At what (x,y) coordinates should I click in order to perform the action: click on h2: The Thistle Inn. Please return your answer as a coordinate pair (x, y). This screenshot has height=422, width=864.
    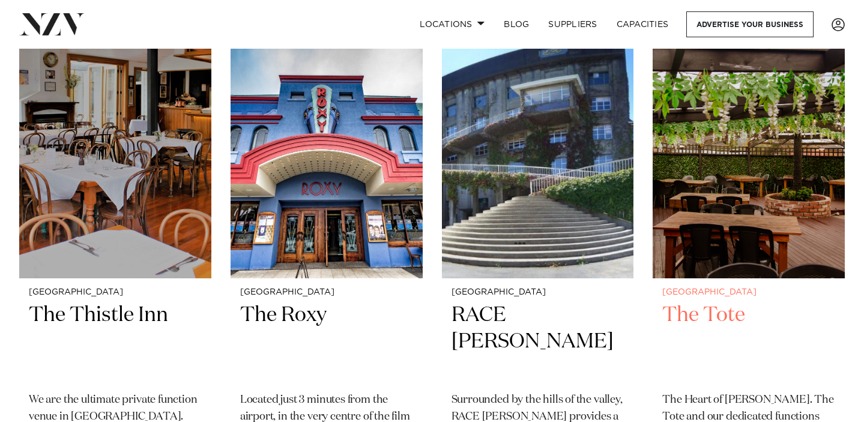
    Looking at the image, I should click on (115, 342).